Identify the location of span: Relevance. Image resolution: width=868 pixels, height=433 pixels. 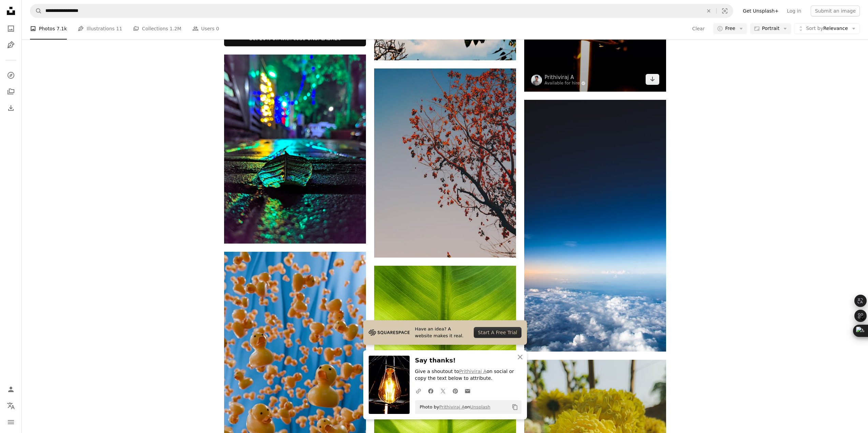
(827, 28).